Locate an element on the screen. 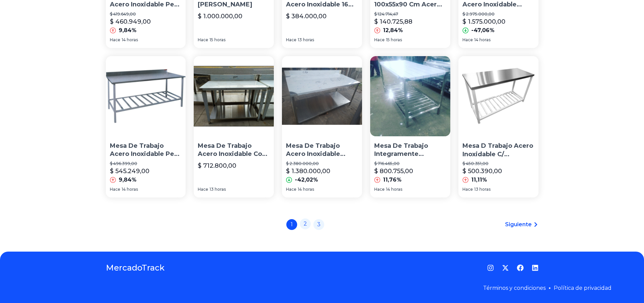 This screenshot has height=303, width=644. p: $ 460.949,00 is located at coordinates (130, 22).